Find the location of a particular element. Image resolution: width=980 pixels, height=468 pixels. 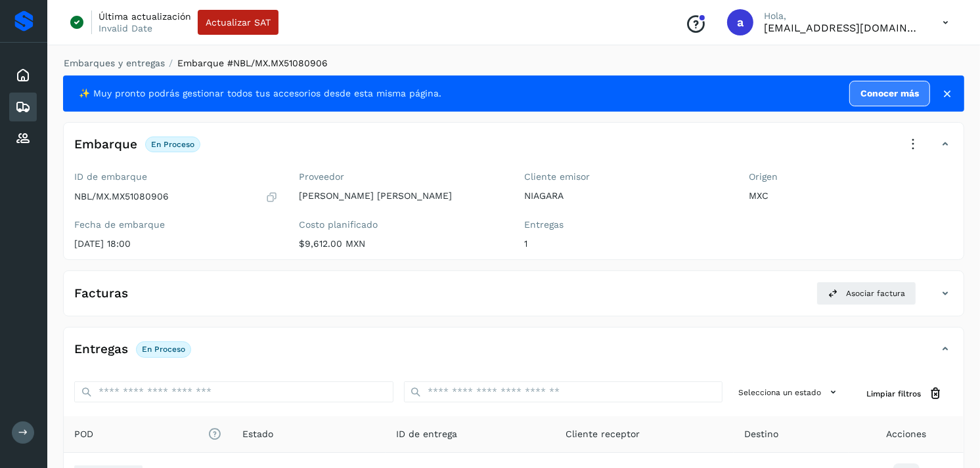

a: Conocer más is located at coordinates (889, 93).